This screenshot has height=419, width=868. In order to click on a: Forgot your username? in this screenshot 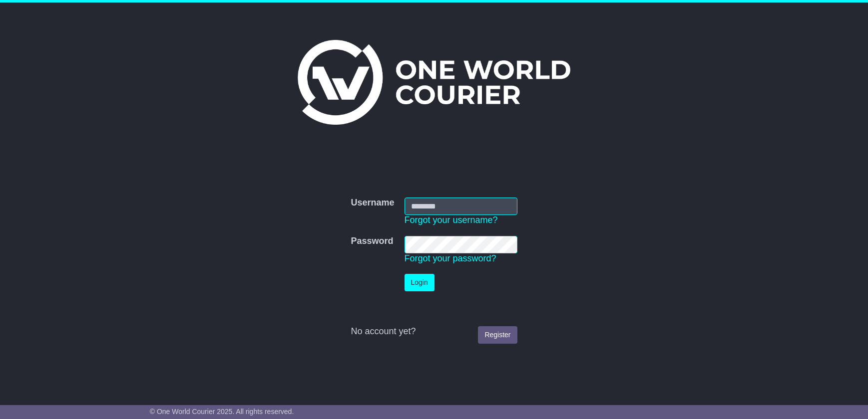, I will do `click(451, 220)`.